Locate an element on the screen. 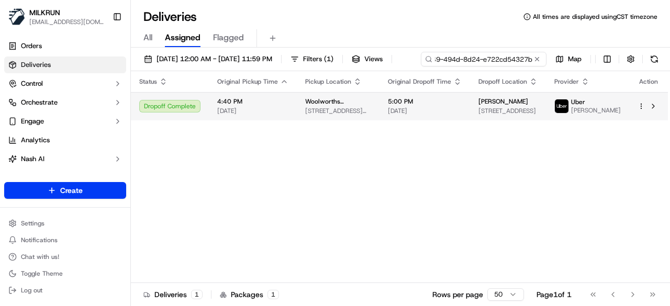 This screenshot has height=306, width=670. span: 4:40 PM is located at coordinates (253, 102).